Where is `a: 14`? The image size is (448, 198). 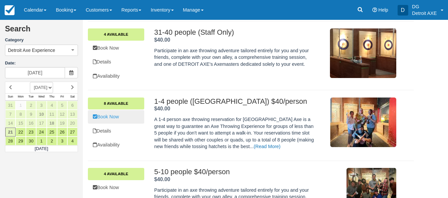 a: 14 is located at coordinates (10, 123).